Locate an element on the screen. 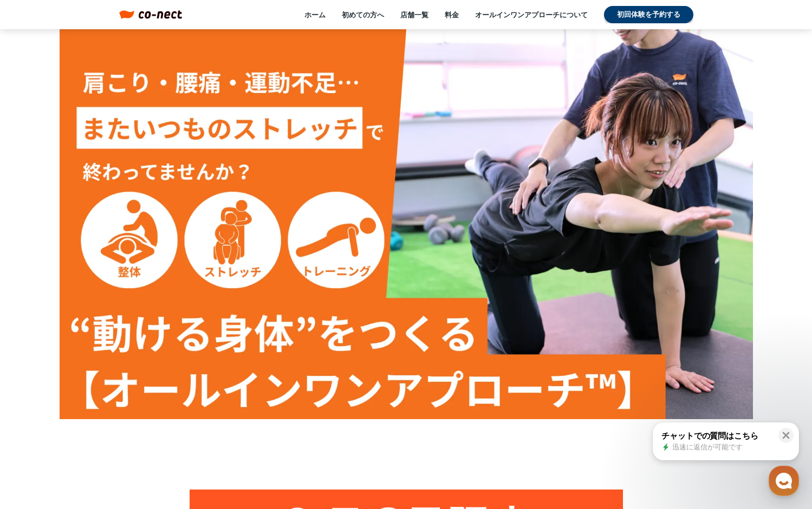 The image size is (812, 509). a: オールインワンアプローチについて is located at coordinates (532, 14).